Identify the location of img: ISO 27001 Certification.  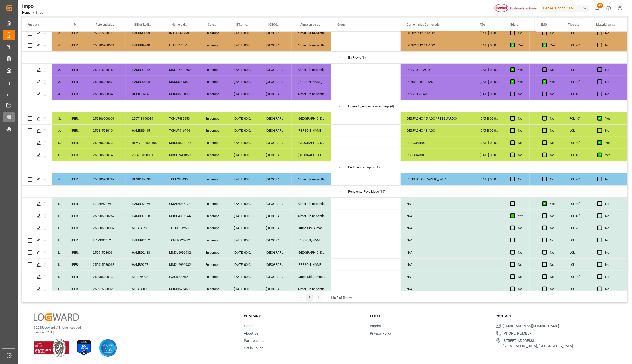
(84, 348).